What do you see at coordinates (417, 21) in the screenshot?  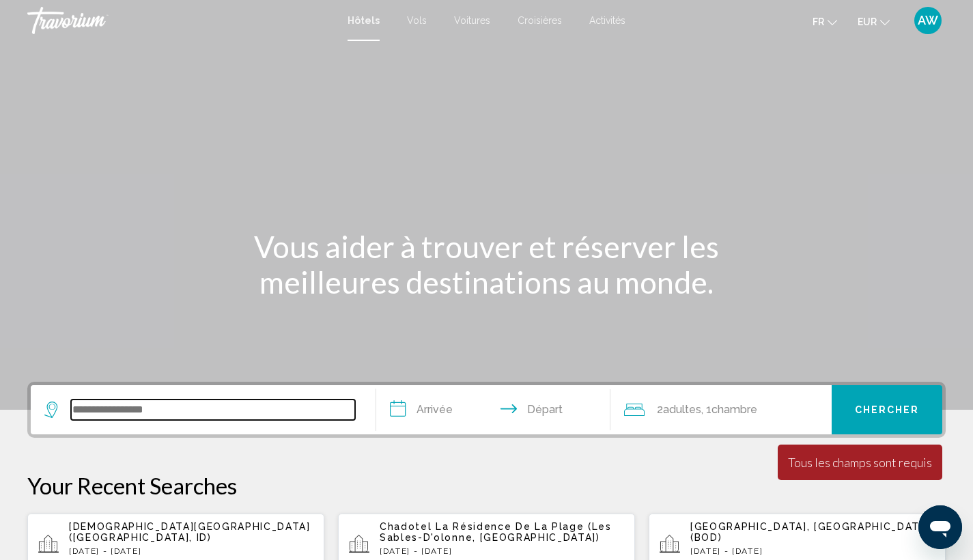 I see `a: Vols` at bounding box center [417, 21].